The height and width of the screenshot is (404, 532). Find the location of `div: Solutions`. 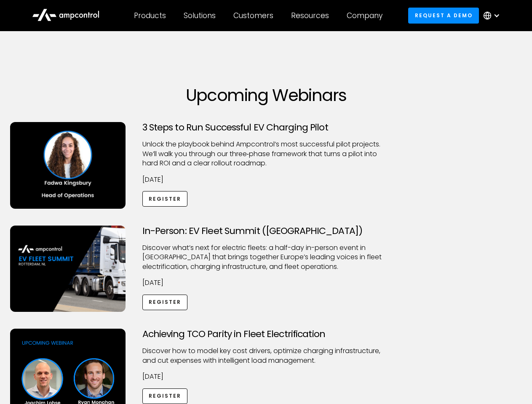

div: Solutions is located at coordinates (200, 15).